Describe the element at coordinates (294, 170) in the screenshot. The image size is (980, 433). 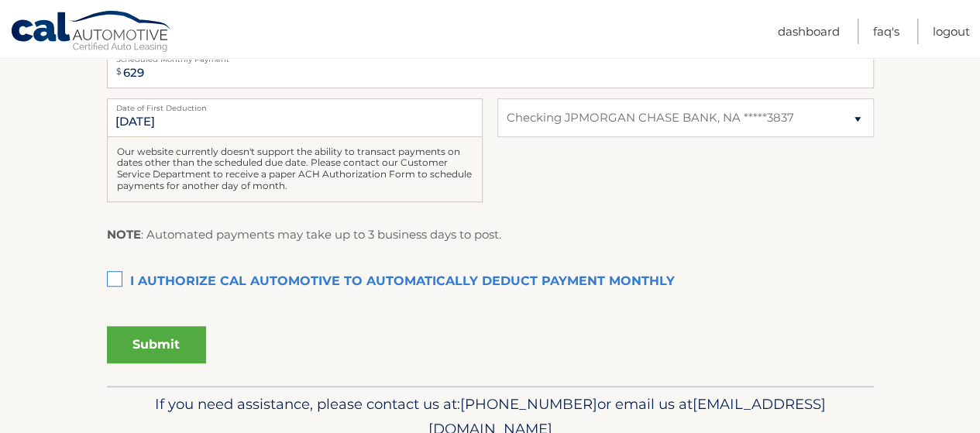
I see `div: Our website currently doesn't support the ability to transact payments on dates other than the sc...` at that location.